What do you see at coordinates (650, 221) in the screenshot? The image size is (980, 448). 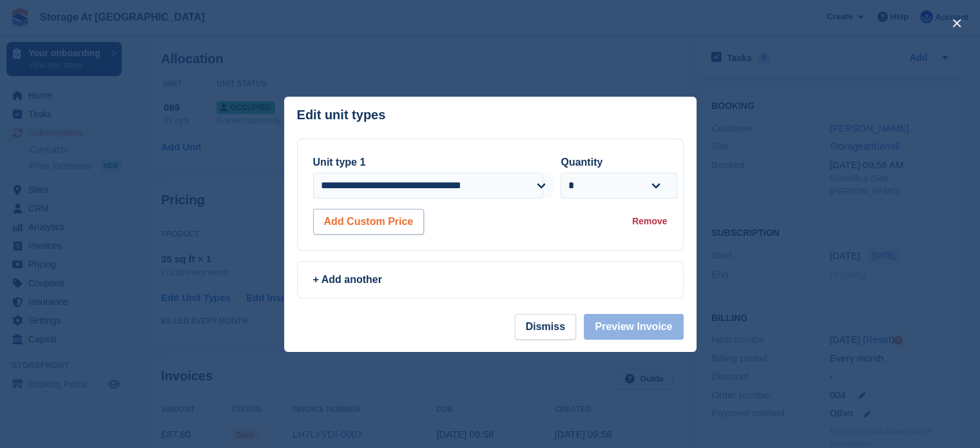 I see `div: Remove` at bounding box center [650, 221].